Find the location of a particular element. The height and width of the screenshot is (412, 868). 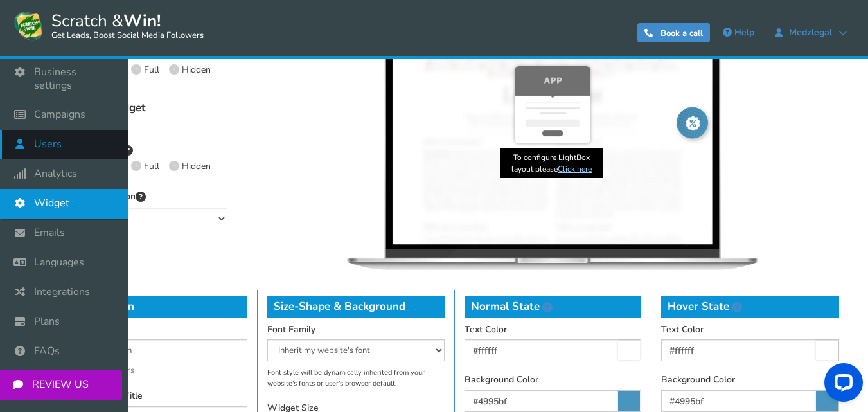

span: FAQs is located at coordinates (47, 351).